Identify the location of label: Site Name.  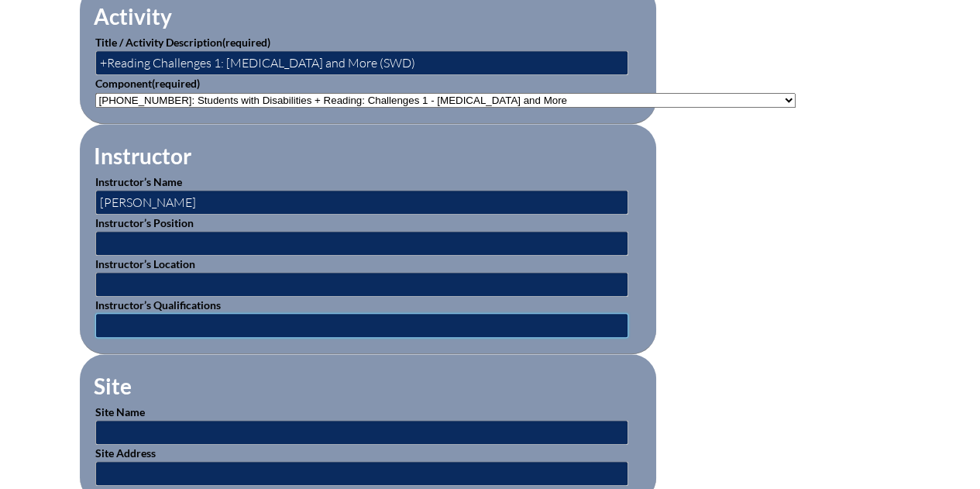
(120, 411).